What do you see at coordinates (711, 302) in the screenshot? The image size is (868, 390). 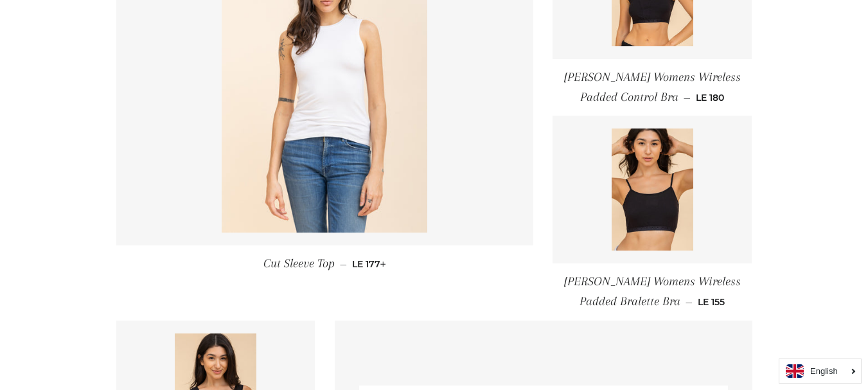 I see `span: LE 155` at bounding box center [711, 302].